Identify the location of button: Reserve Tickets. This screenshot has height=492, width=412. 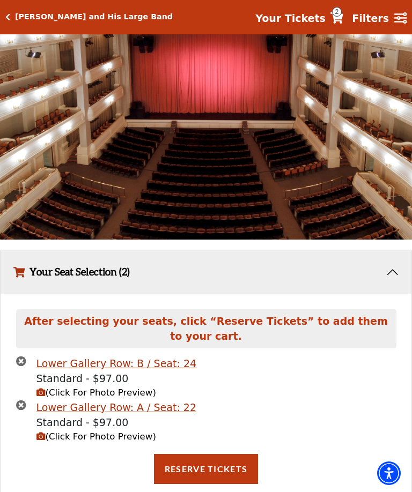
(206, 469).